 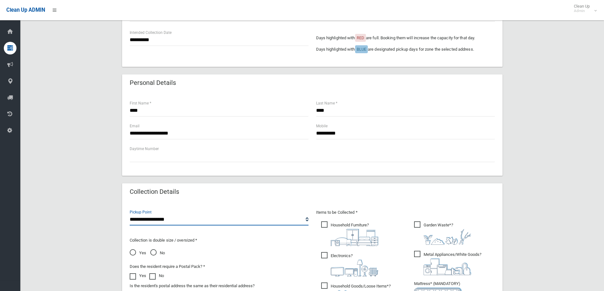 I want to click on span: Garden Waste*, so click(x=442, y=233).